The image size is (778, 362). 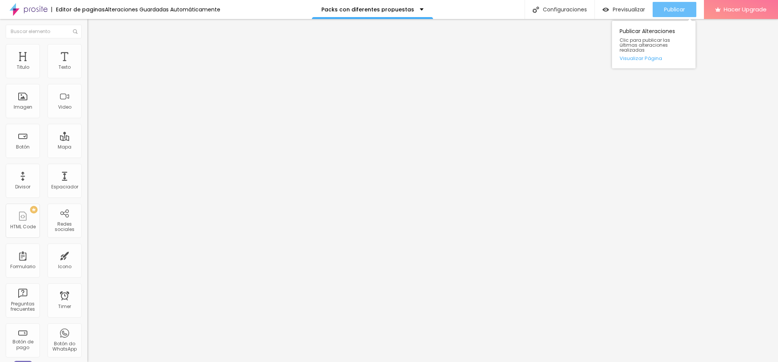 I want to click on div: Mapa, so click(x=65, y=147).